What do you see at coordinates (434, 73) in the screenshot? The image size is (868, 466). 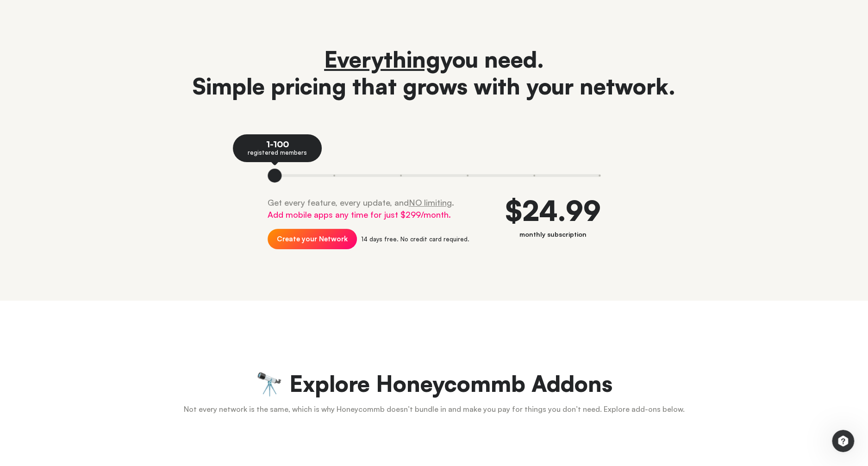 I see `h1: Simple pricing that grows with your network.` at bounding box center [434, 73].